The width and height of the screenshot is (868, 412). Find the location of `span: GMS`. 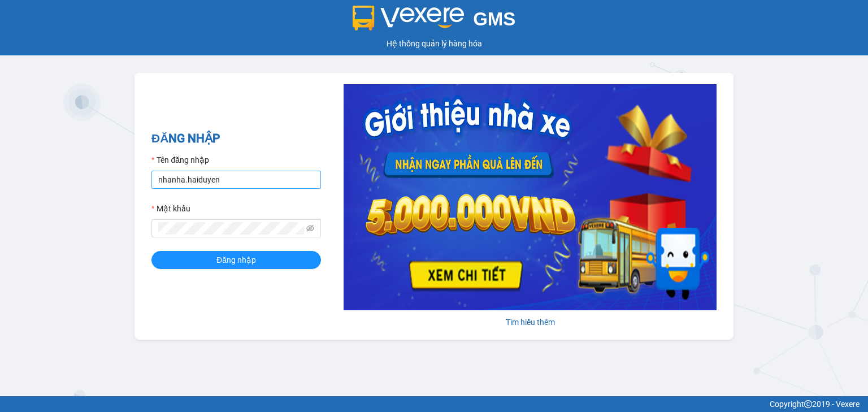

span: GMS is located at coordinates (494, 19).